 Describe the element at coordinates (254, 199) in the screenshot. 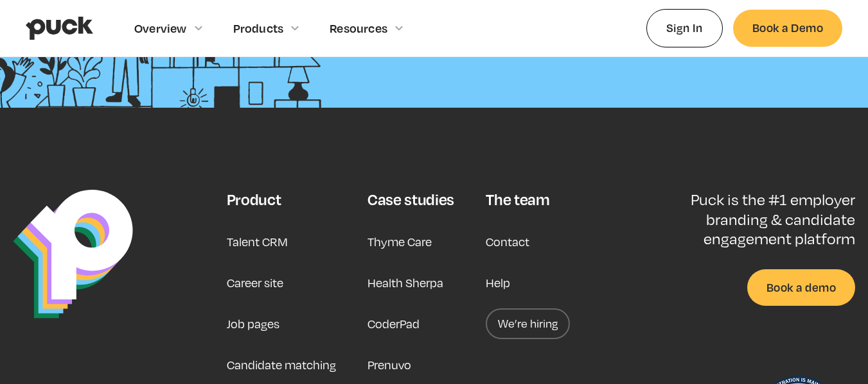

I see `div: Product` at that location.